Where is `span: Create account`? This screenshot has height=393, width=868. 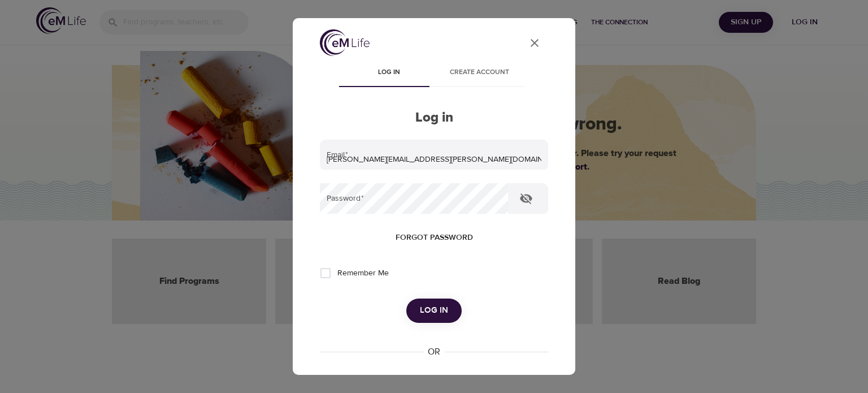
span: Create account is located at coordinates (479, 72).